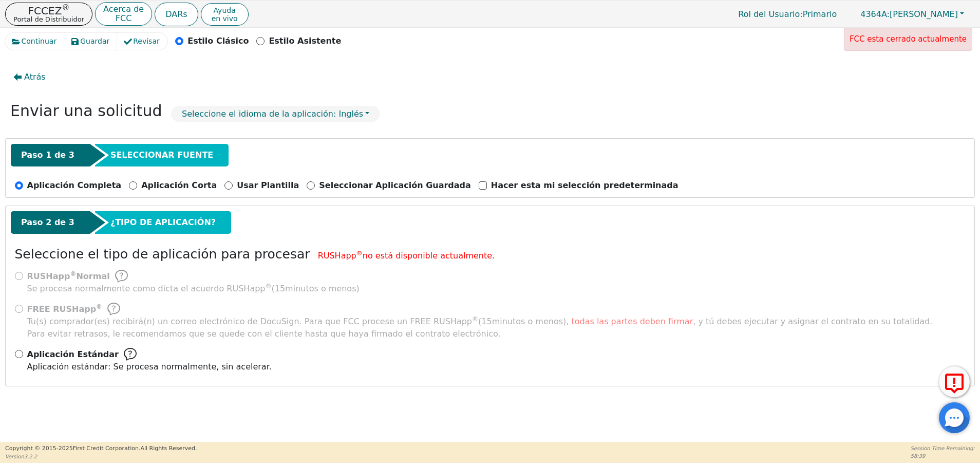 This screenshot has width=980, height=464. What do you see at coordinates (49, 10) in the screenshot?
I see `p: FCCEZ` at bounding box center [49, 10].